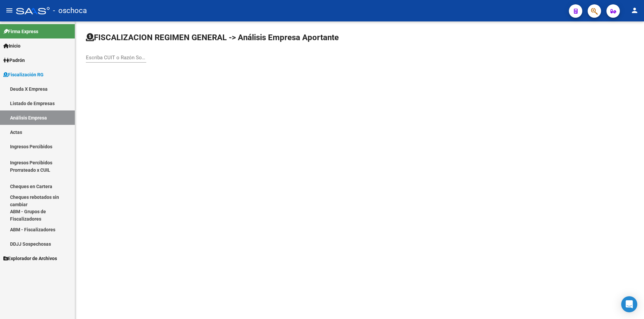 The width and height of the screenshot is (644, 319). Describe the element at coordinates (9, 11) in the screenshot. I see `mat-icon: menu` at that location.